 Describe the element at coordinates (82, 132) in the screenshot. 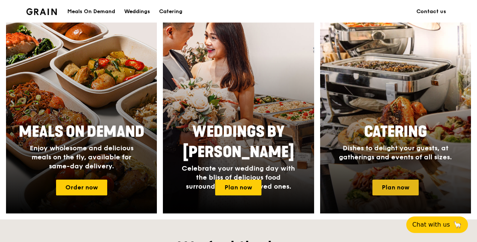

I see `span: Meals On Demand` at that location.